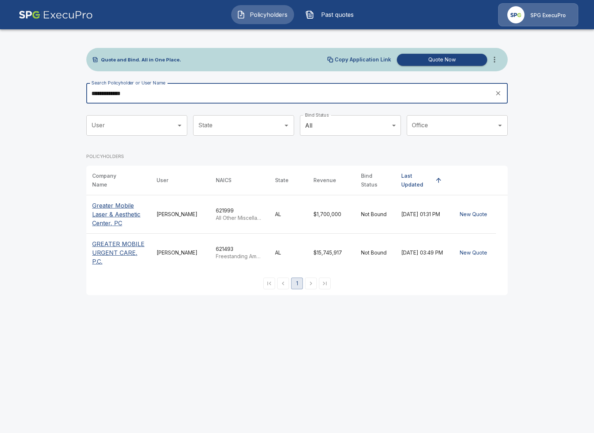  I want to click on span: Policyholders, so click(269, 15).